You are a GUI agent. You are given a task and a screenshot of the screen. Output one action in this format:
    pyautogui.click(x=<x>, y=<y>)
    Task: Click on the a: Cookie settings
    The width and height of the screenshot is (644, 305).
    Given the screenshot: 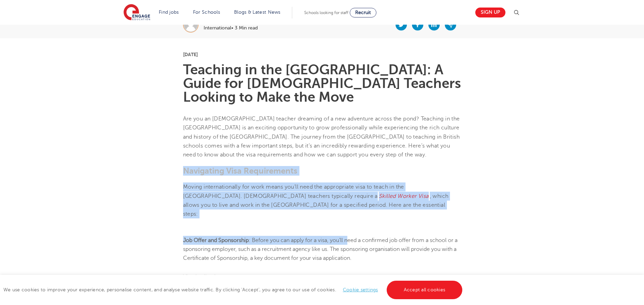 What is the action you would take?
    pyautogui.click(x=360, y=290)
    